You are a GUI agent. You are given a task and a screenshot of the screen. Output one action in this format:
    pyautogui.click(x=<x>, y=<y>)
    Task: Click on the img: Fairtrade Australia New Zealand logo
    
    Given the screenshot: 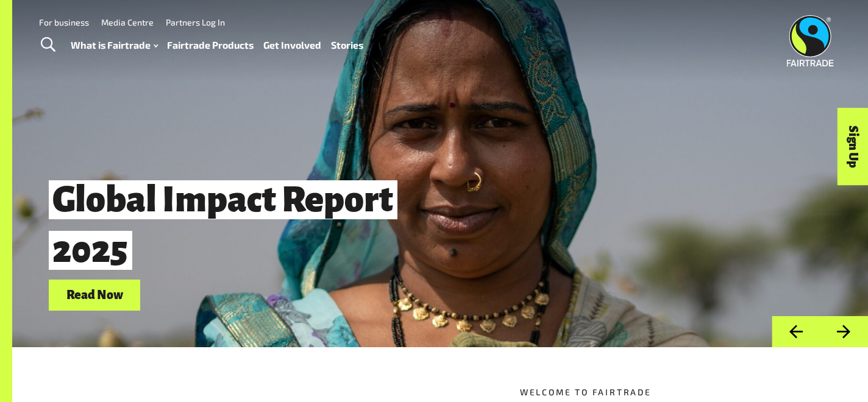 What is the action you would take?
    pyautogui.click(x=810, y=41)
    